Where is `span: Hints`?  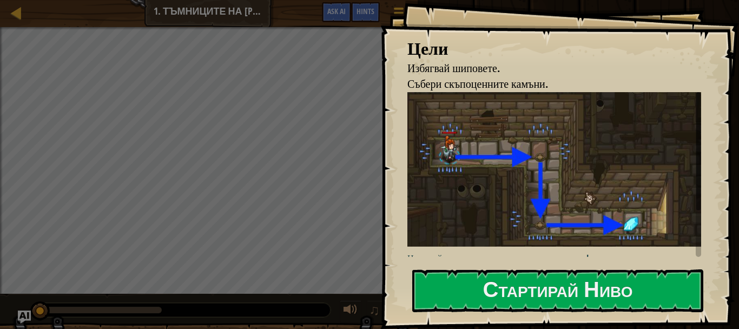
span: Hints is located at coordinates (365, 11).